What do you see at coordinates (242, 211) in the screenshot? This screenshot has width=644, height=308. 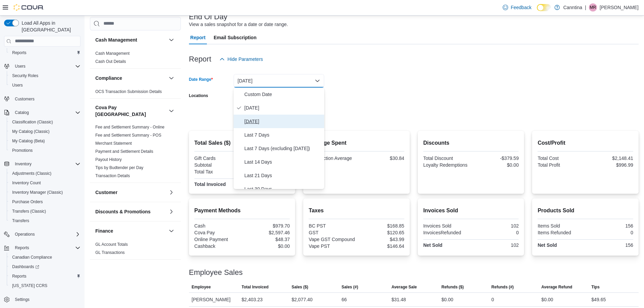 I see `h2: Payment Methods` at bounding box center [242, 211].